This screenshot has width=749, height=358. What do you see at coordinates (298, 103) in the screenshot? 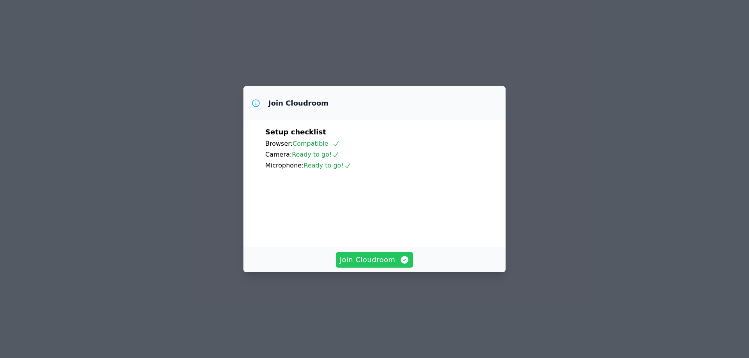
I see `h3: Join Cloudroom` at bounding box center [298, 103].